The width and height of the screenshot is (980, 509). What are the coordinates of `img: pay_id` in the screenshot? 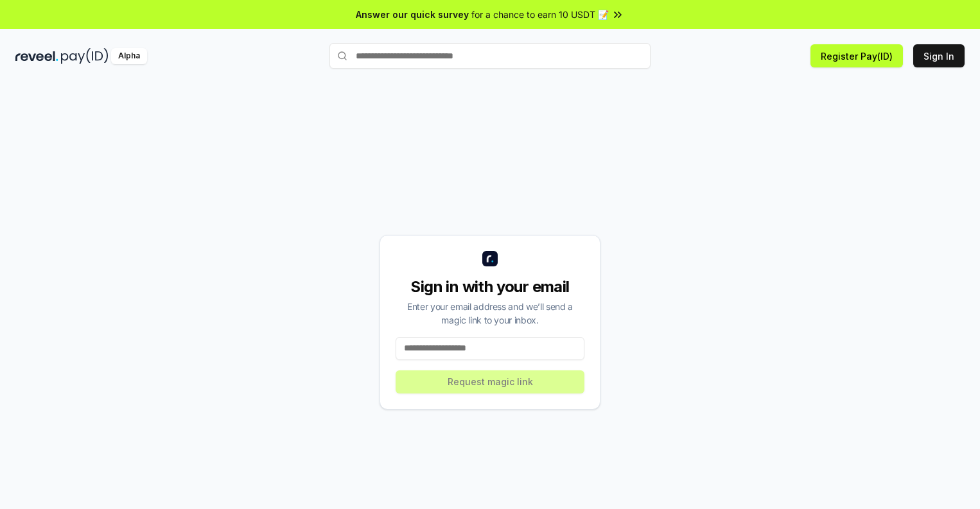 It's located at (84, 56).